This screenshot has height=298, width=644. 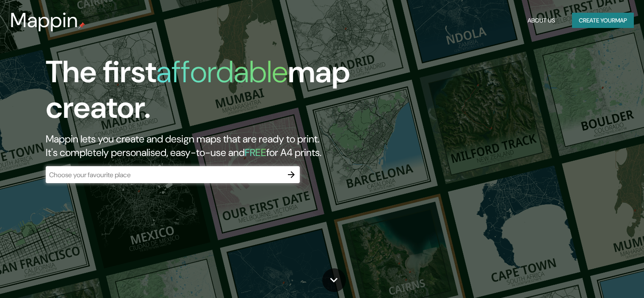 I want to click on h1: affordable, so click(x=222, y=72).